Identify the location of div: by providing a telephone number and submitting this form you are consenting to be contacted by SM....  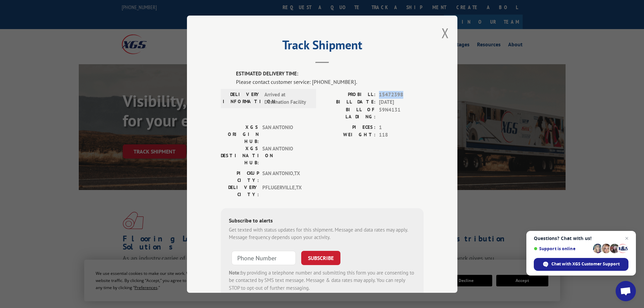
(322, 281).